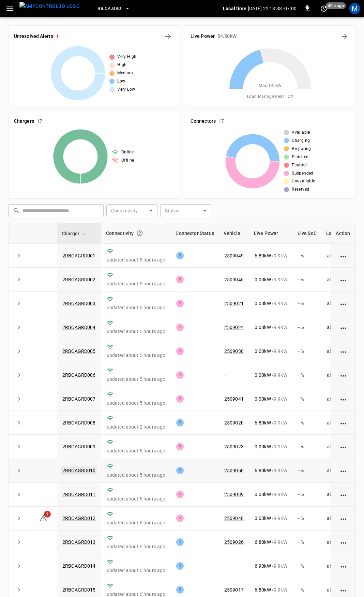 The height and width of the screenshot is (597, 364). I want to click on span: RB.CA.GRD, so click(109, 8).